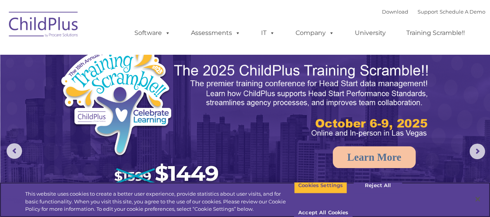  What do you see at coordinates (428, 12) in the screenshot?
I see `a: Support` at bounding box center [428, 12].